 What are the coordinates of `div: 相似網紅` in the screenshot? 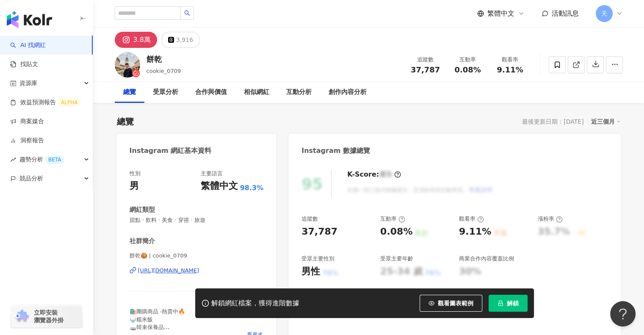 It's located at (257, 92).